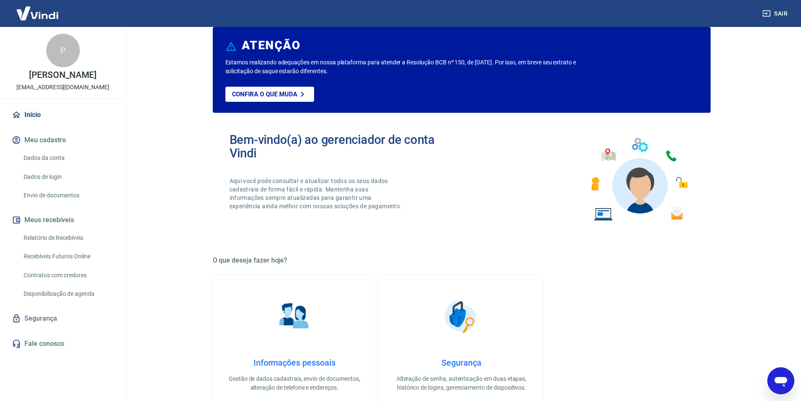 The width and height of the screenshot is (801, 401). I want to click on a: Dados de login, so click(68, 177).